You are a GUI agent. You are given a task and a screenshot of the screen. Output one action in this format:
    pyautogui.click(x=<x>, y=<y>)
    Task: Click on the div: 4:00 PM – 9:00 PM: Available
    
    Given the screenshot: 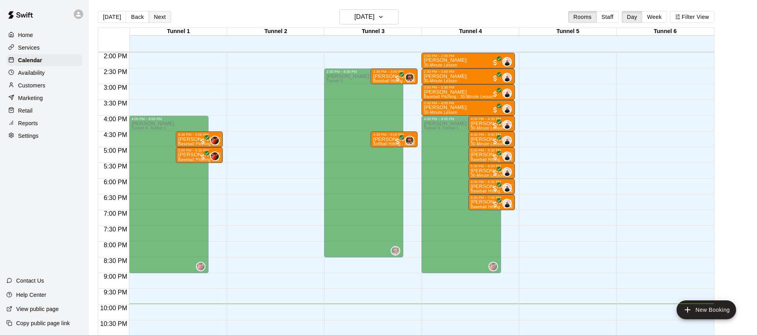 What is the action you would take?
    pyautogui.click(x=169, y=195)
    